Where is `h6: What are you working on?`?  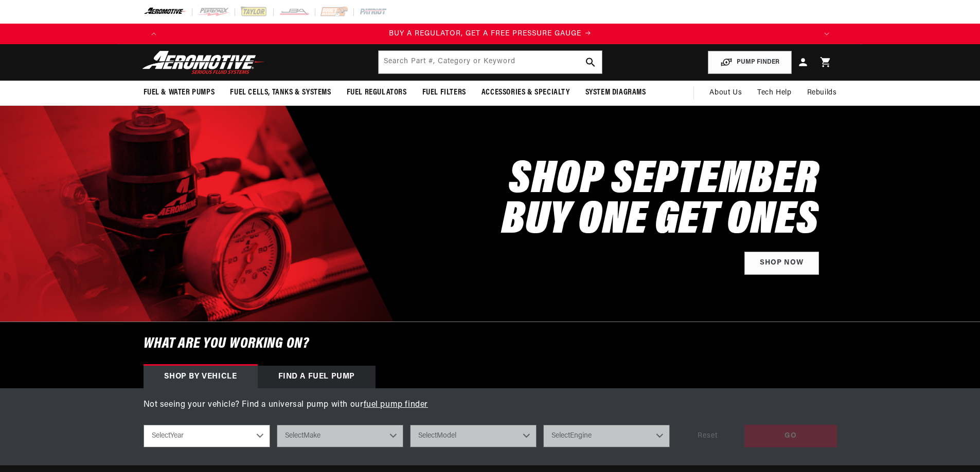
h6: What are you working on? is located at coordinates (490, 344).